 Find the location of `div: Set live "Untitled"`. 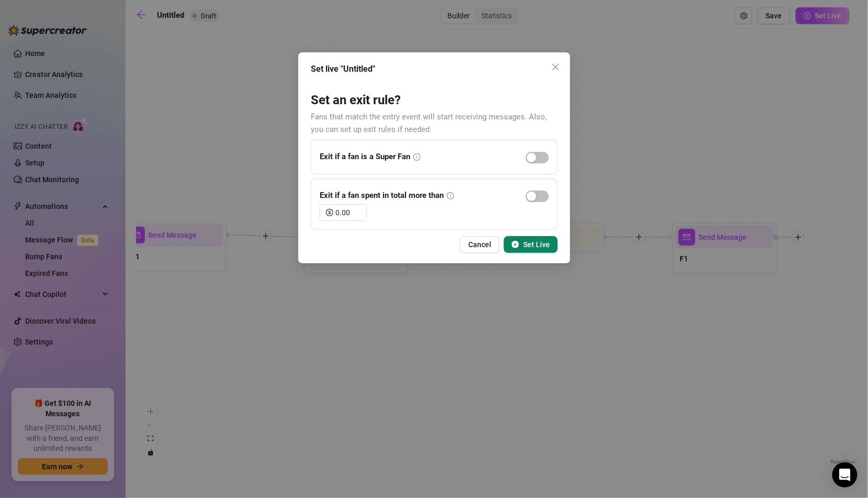

div: Set live "Untitled" is located at coordinates (434, 69).